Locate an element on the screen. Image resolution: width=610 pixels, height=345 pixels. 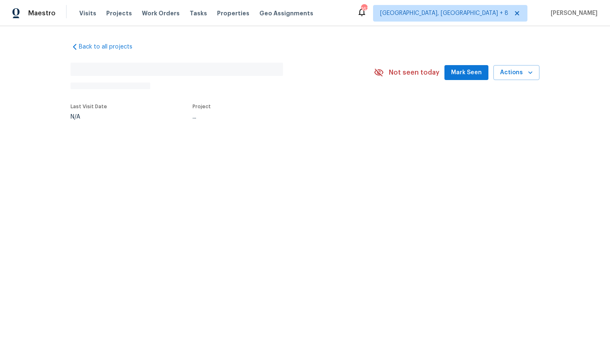
span: Actions is located at coordinates (516, 73).